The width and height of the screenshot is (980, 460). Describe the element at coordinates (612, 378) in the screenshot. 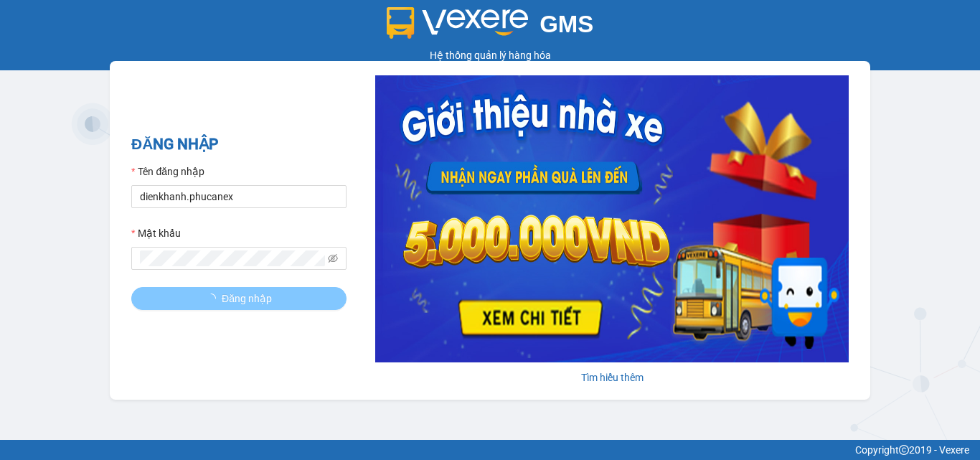

I see `div: Tìm hiểu thêm` at that location.